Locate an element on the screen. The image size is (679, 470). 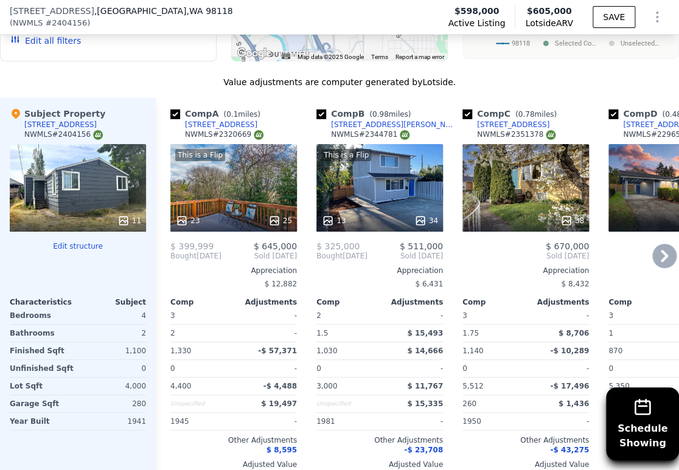
div: 1950 is located at coordinates (493, 422).